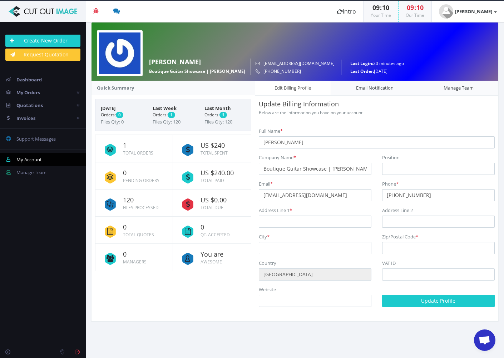 This screenshot has width=504, height=358. I want to click on strong: Quick Summary, so click(115, 88).